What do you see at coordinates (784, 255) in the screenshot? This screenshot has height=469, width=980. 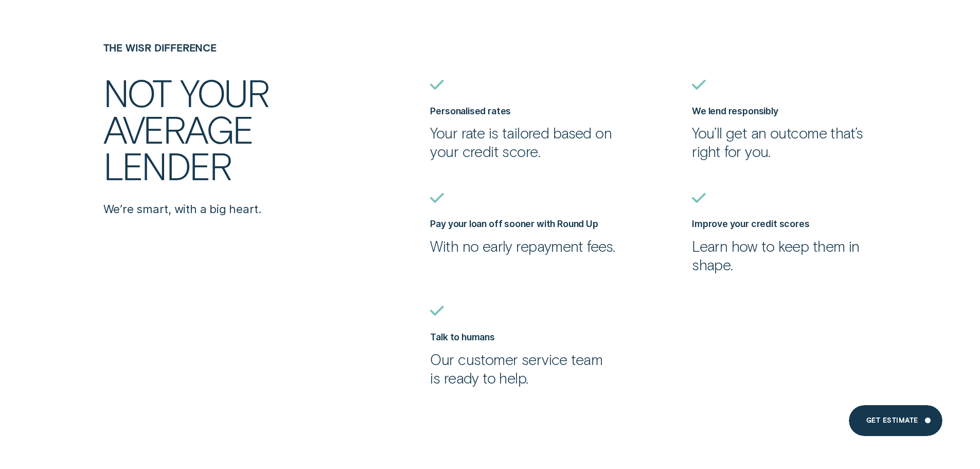 I see `p: Learn how to keep them in shape.` at bounding box center [784, 255].